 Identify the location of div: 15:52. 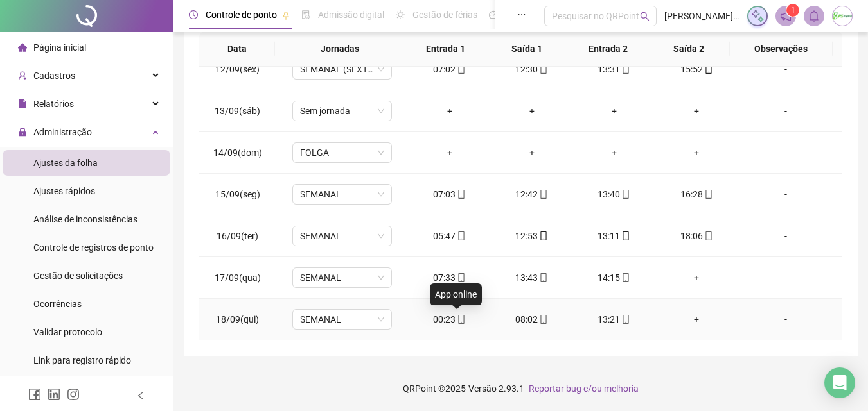
(696, 69).